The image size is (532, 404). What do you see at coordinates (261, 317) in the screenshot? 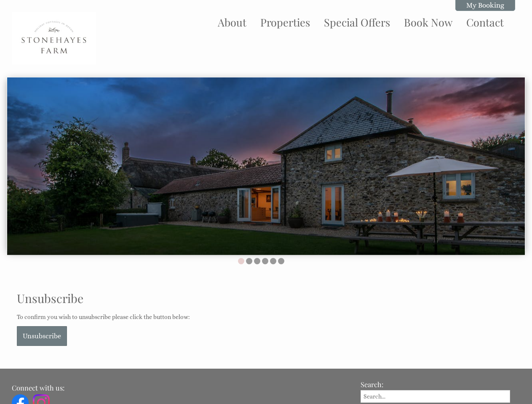
I see `p: To confirm you wish to unsubscribe please click the button below:` at bounding box center [261, 317].